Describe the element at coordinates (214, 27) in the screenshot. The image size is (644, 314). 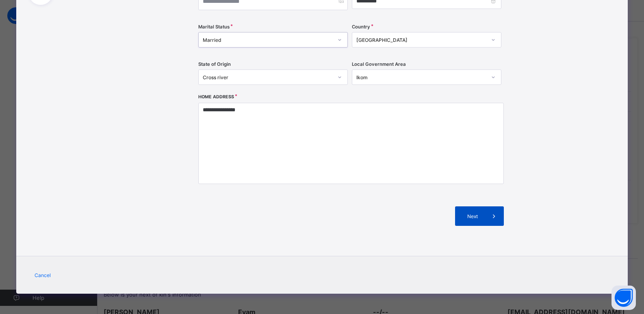
I see `span: Marital Status` at that location.